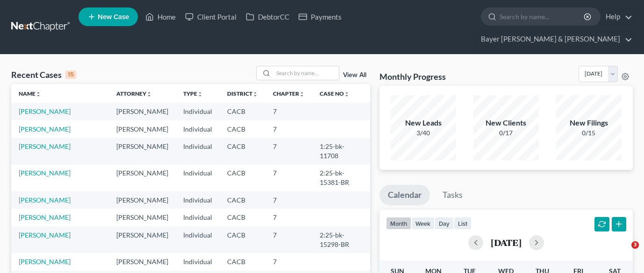 This screenshot has height=273, width=644. I want to click on a: Help, so click(616, 17).